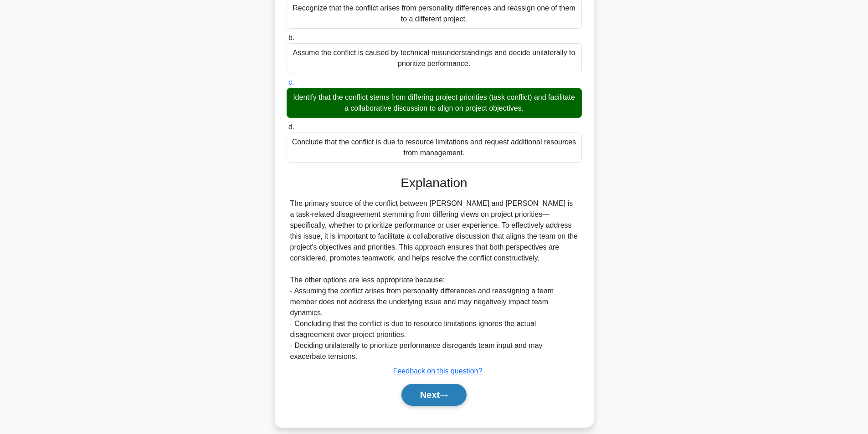 This screenshot has height=434, width=868. Describe the element at coordinates (434, 147) in the screenshot. I see `div: Conclude that the conflict is due to resource limitations and request additional resources from m...` at that location.